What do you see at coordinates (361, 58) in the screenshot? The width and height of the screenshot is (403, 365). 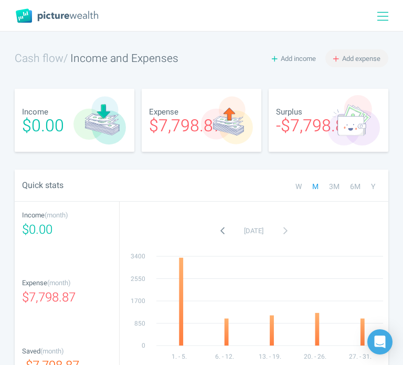 I see `span: Add expense` at bounding box center [361, 58].